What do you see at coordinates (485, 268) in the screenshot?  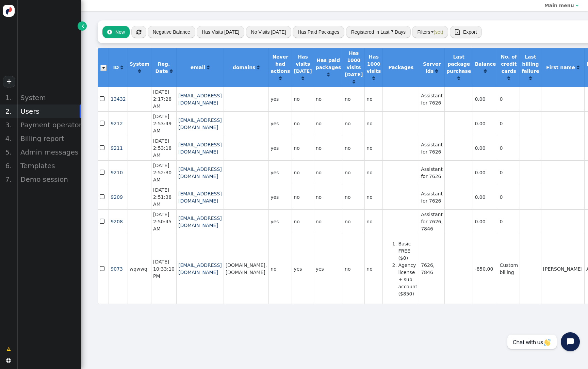 I see `td: -850.00` at bounding box center [485, 268].